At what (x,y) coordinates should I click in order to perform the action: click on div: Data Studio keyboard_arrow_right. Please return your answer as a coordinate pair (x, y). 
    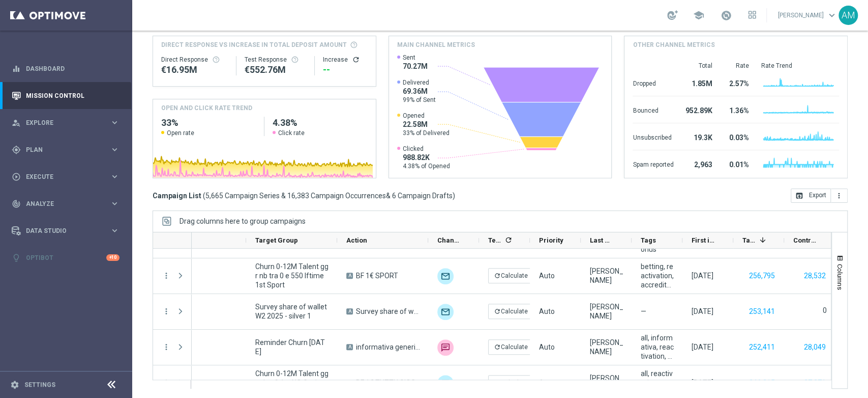
    Looking at the image, I should click on (66, 231).